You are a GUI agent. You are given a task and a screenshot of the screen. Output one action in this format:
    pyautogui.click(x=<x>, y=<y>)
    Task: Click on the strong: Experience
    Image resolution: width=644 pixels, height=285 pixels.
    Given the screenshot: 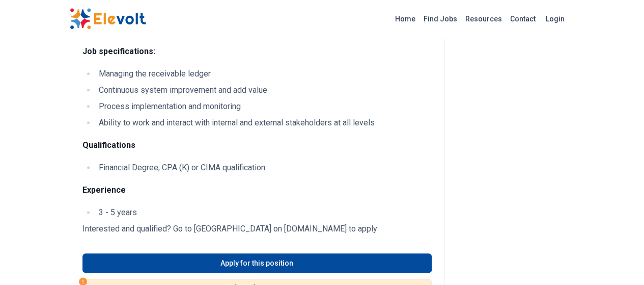 What is the action you would take?
    pyautogui.click(x=104, y=189)
    